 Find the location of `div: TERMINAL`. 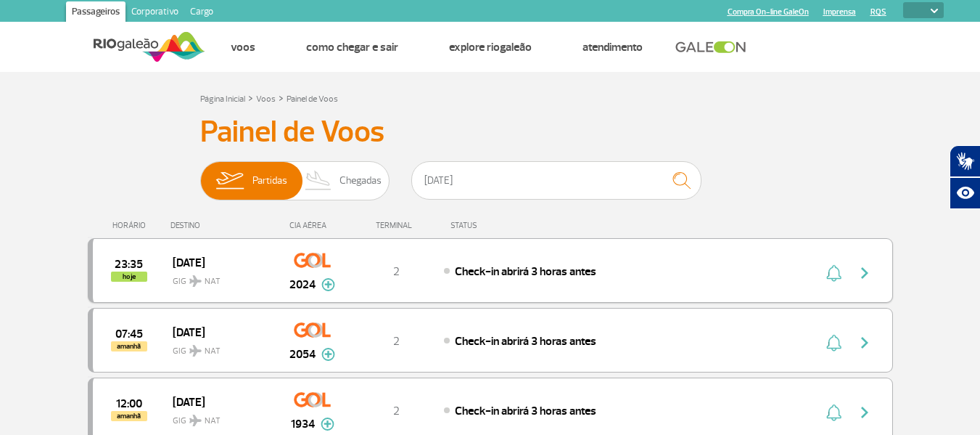

div: TERMINAL is located at coordinates (396, 225).